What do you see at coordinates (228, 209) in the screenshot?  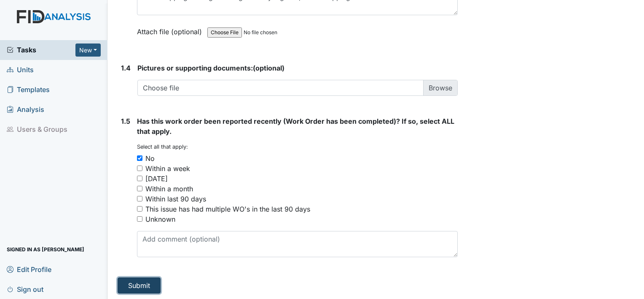 I see `div: This issue has had multiple WO's in the last 90 days` at bounding box center [228, 209].